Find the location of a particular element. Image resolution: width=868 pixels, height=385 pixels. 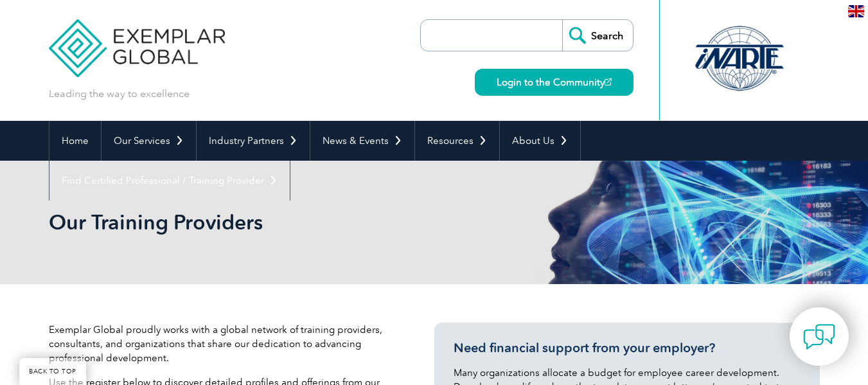

a: News & Events is located at coordinates (362, 141).